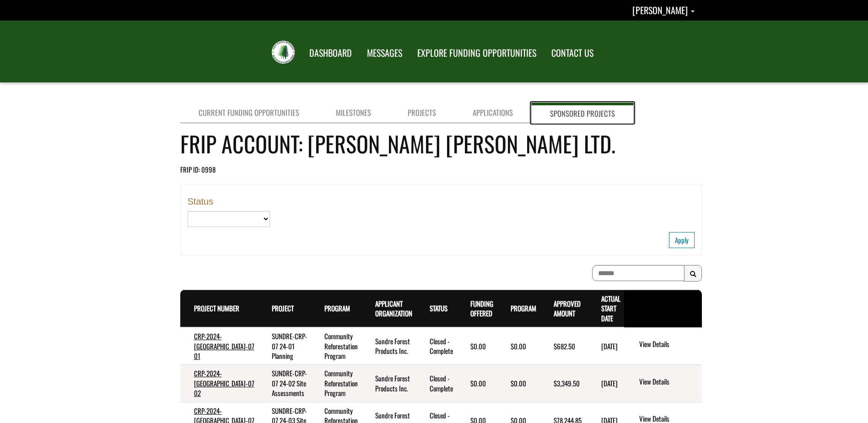 The width and height of the screenshot is (868, 423). Describe the element at coordinates (606, 383) in the screenshot. I see `td: 4/20/2023` at that location.